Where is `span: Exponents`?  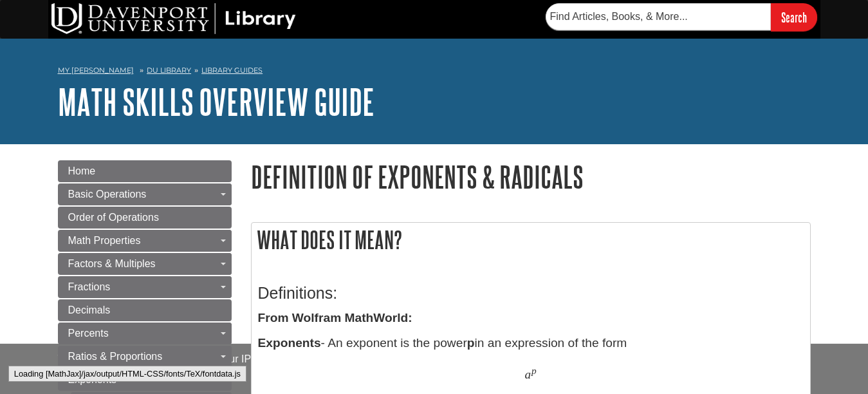 span: Exponents is located at coordinates (92, 379).